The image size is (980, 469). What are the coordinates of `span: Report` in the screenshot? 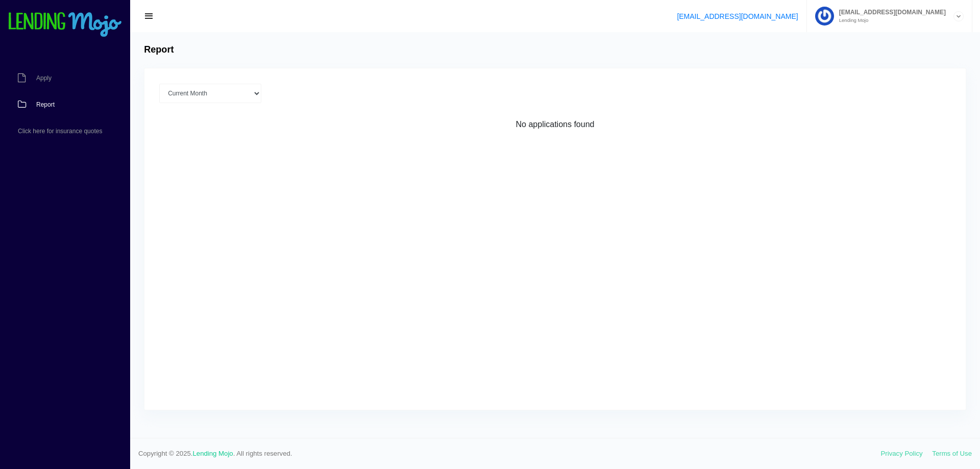 It's located at (46, 105).